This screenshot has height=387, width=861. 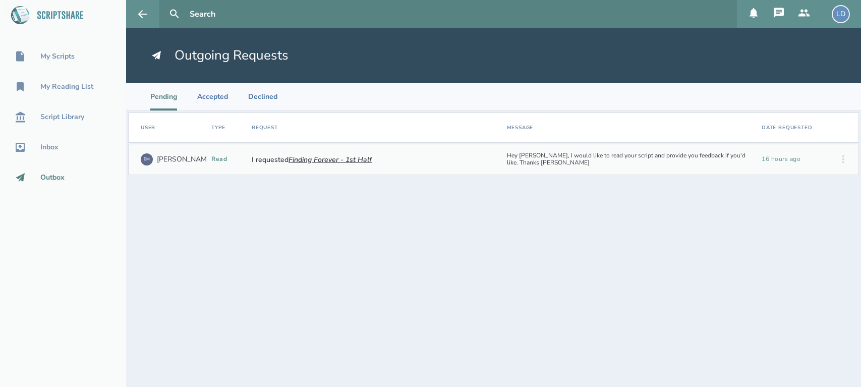 What do you see at coordinates (67, 87) in the screenshot?
I see `div: My Reading List` at bounding box center [67, 87].